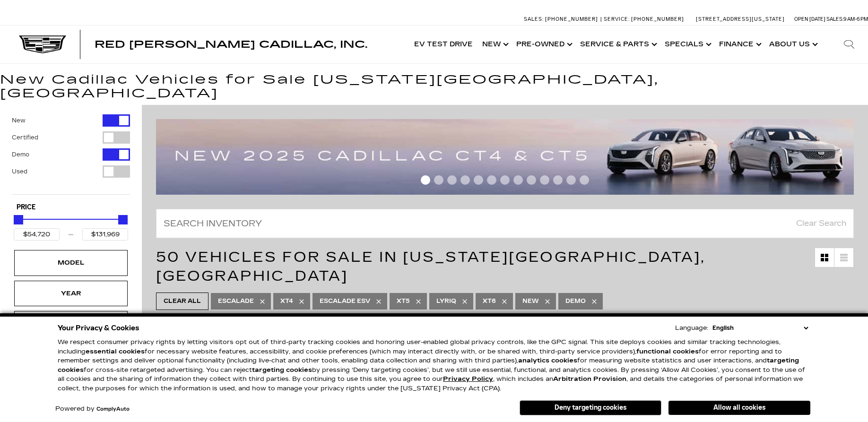  I want to click on a: Pre-Owned, so click(543, 44).